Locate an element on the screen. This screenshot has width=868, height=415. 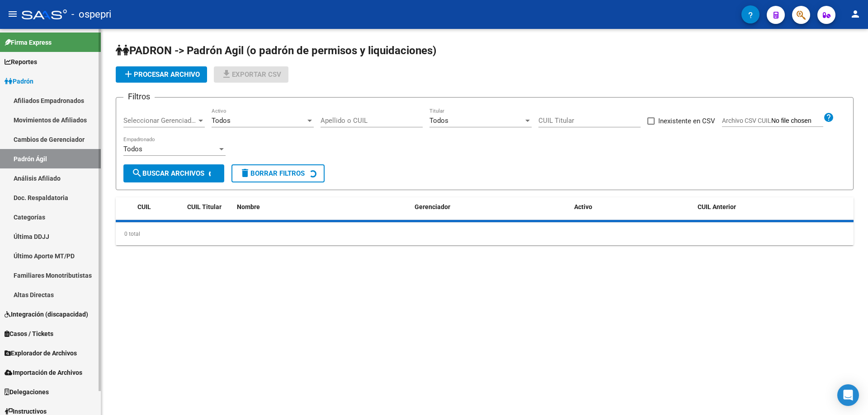
span: Procesar archivo is located at coordinates (162, 74).